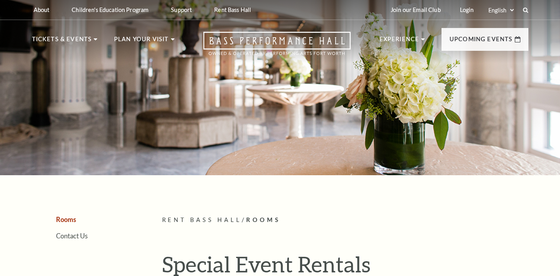 The height and width of the screenshot is (276, 560). Describe the element at coordinates (263, 220) in the screenshot. I see `span: Rooms` at that location.